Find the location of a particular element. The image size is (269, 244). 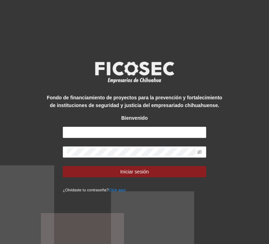

strong: Bienvenido is located at coordinates (135, 118).